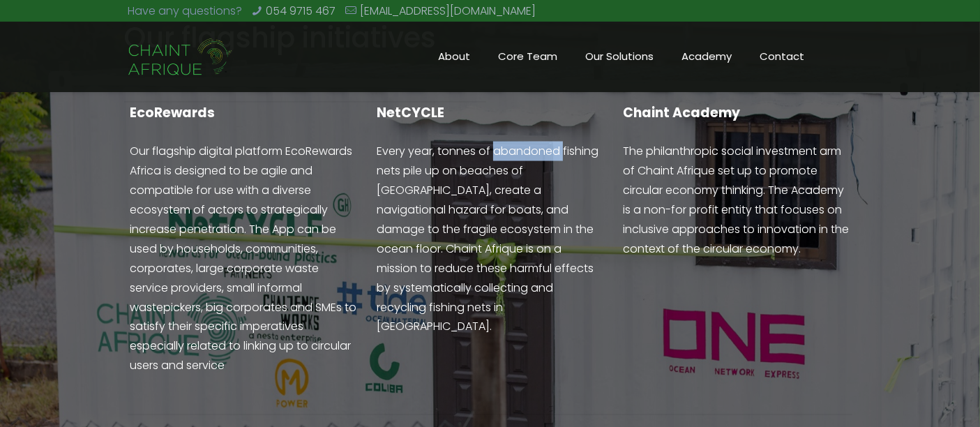  What do you see at coordinates (242, 259) in the screenshot?
I see `p: Our flagship digital platform EcoRewards Africa is designed to be agile and compatible for use wi...` at bounding box center [242, 259].